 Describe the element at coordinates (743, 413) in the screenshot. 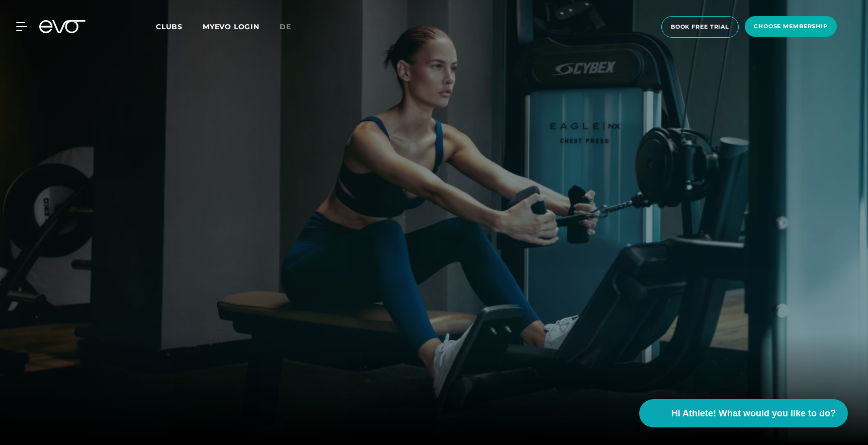

I see `button: Hi Athlete! What would you like to do?` at that location.